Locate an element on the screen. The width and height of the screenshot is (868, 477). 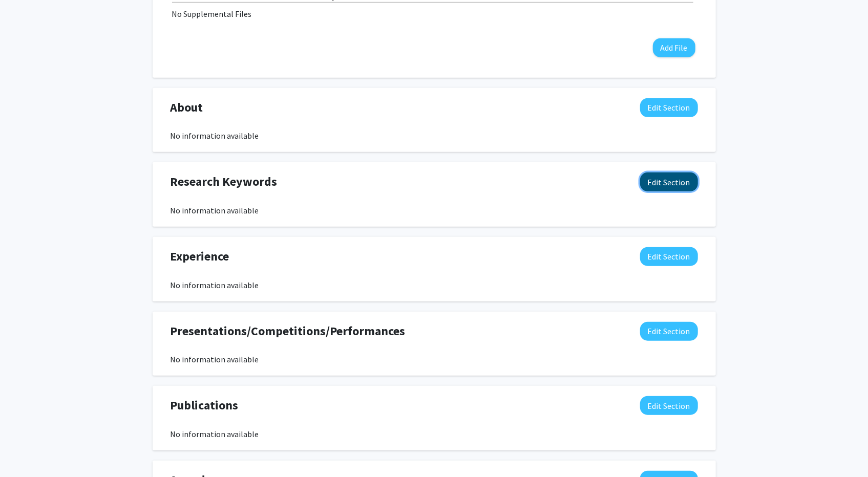
button: Edit Research Keywords is located at coordinates (669, 182).